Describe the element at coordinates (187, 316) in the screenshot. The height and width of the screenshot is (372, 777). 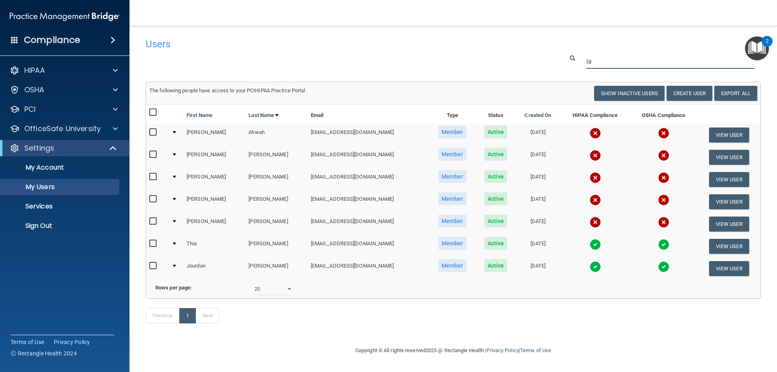
I see `a: 1` at that location.